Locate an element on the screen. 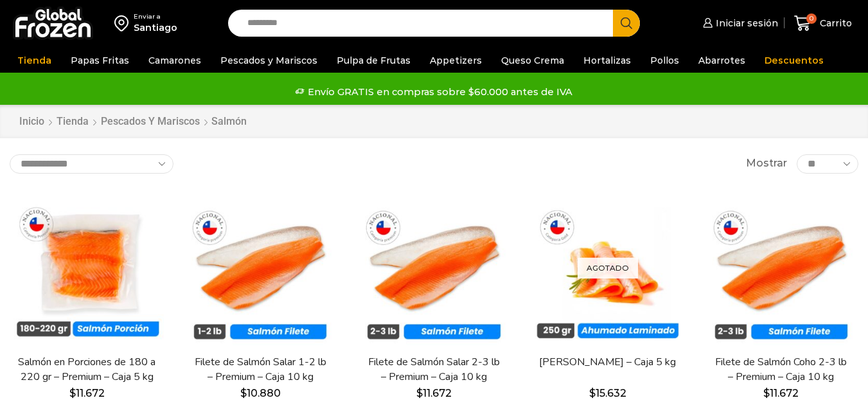  a: Pulpa de Frutas is located at coordinates (373, 60).